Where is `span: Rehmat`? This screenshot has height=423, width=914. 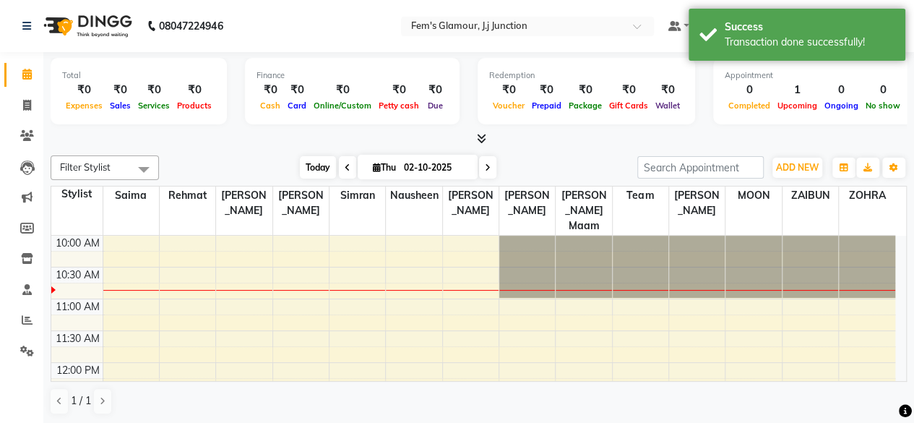
span: Rehmat is located at coordinates (187, 195).